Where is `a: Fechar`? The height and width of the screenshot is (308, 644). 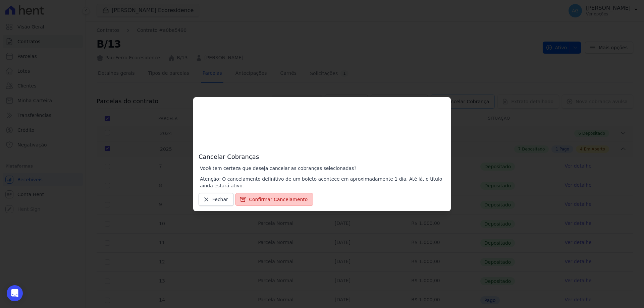 a: Fechar is located at coordinates (216, 199).